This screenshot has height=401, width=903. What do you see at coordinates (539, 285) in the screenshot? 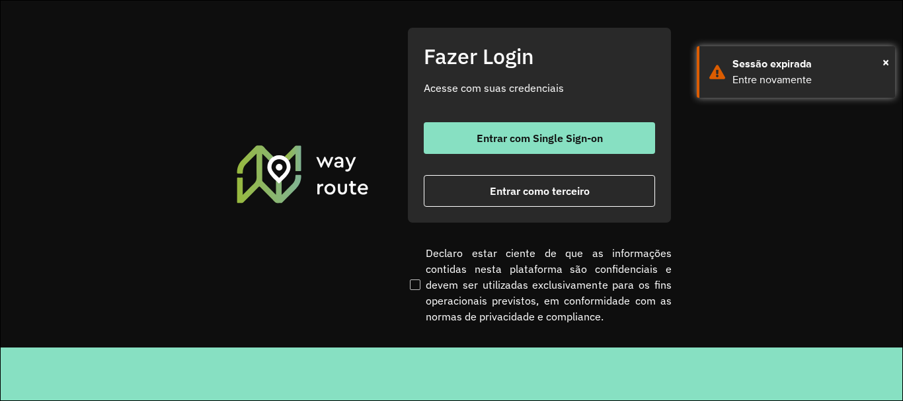
I see `label: Declaro estar ciente de que as informações contidas nesta plataforma são confidenciais e devem se...` at bounding box center [539, 285].